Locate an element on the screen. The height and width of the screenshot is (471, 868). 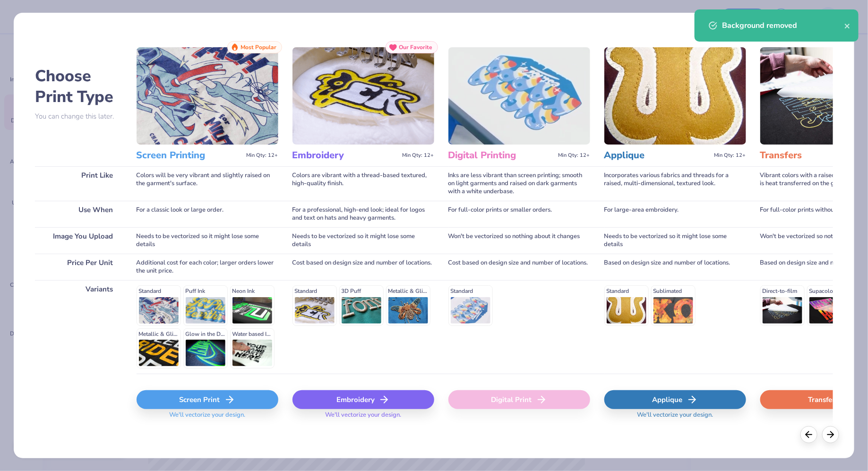
div: Digital Print is located at coordinates (519, 400).